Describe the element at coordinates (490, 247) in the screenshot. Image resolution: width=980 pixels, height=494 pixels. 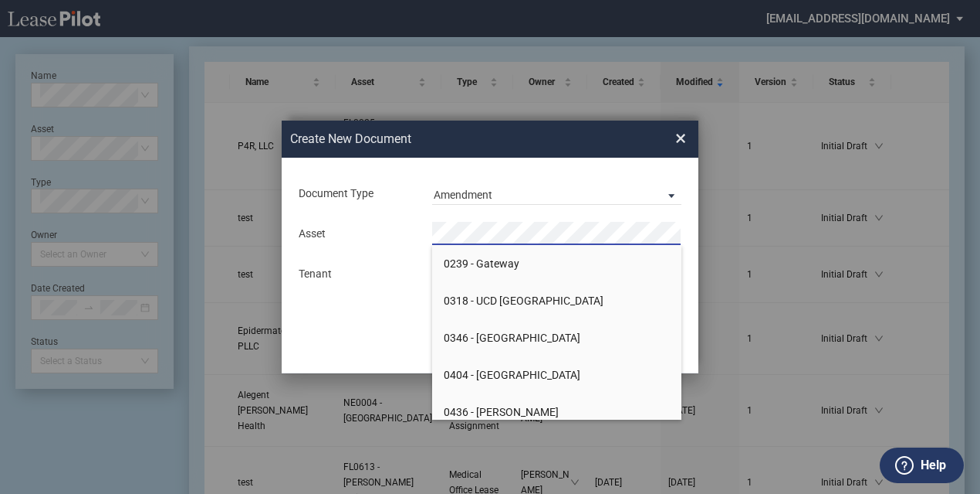
I see `md-dialog: Create New ...` at that location.